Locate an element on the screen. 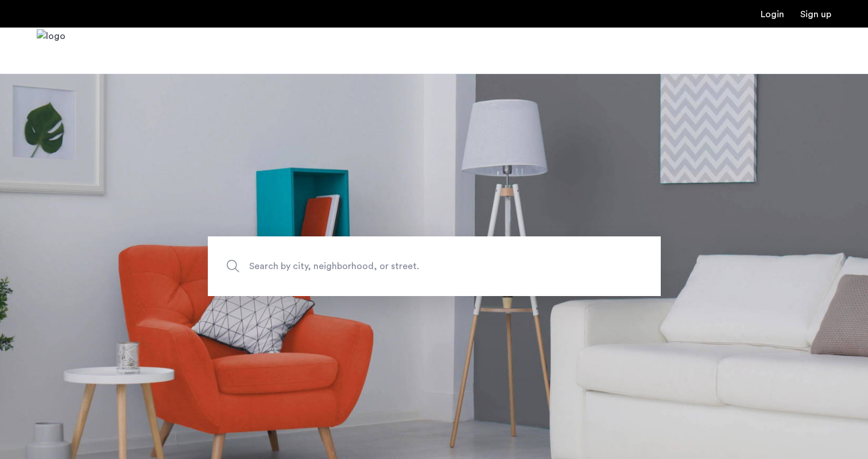 The width and height of the screenshot is (868, 459). img: logo is located at coordinates (51, 50).